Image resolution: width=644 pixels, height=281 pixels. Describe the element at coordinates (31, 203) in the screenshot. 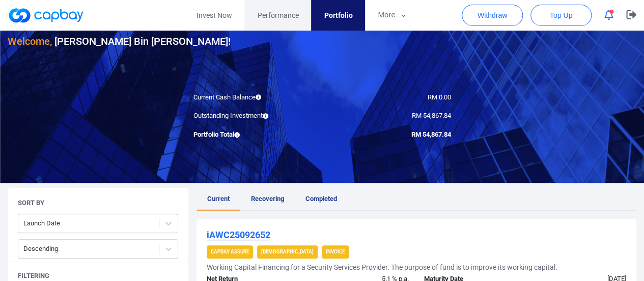

I see `h5: Sort By` at that location.